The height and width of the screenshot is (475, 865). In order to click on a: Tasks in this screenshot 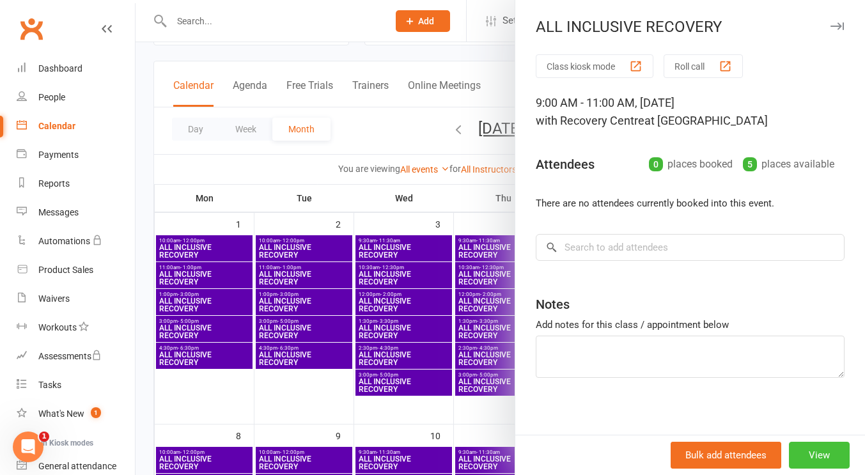, I will do `click(75, 385)`.